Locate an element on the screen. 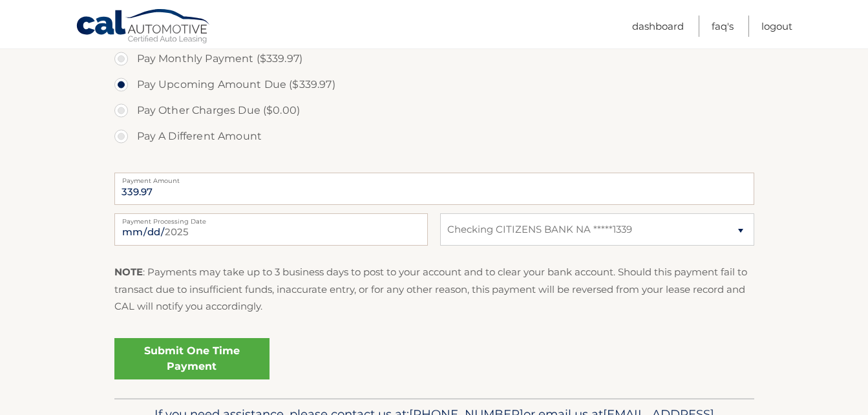 The height and width of the screenshot is (415, 868). label: Pay Monthly Payment ($339.97) is located at coordinates (434, 59).